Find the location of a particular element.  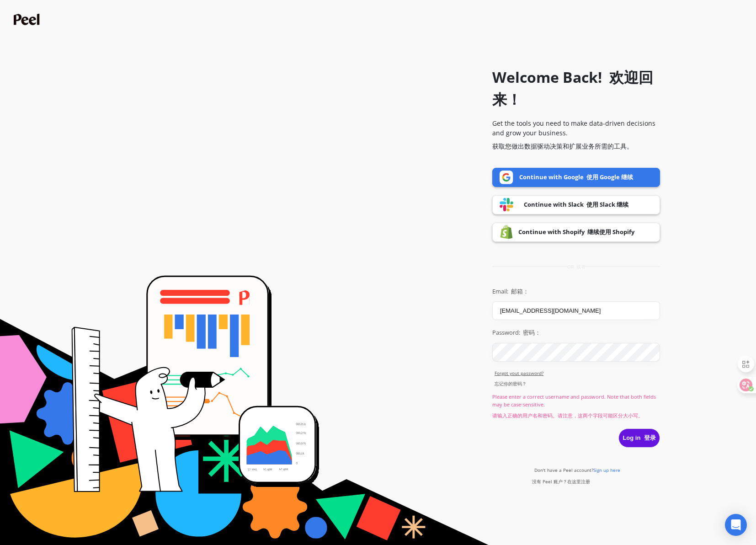

button: Log in 登录 is located at coordinates (639, 439).